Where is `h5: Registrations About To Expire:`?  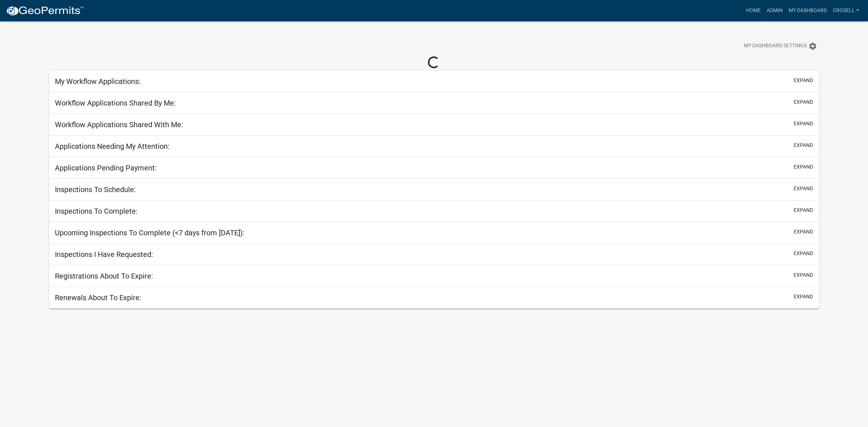 h5: Registrations About To Expire: is located at coordinates (104, 276).